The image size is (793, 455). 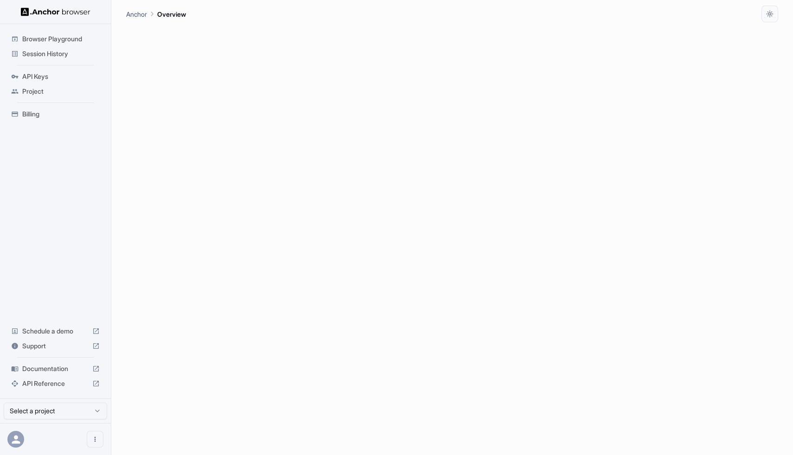 What do you see at coordinates (156, 14) in the screenshot?
I see `nav: breadcrumb` at bounding box center [156, 14].